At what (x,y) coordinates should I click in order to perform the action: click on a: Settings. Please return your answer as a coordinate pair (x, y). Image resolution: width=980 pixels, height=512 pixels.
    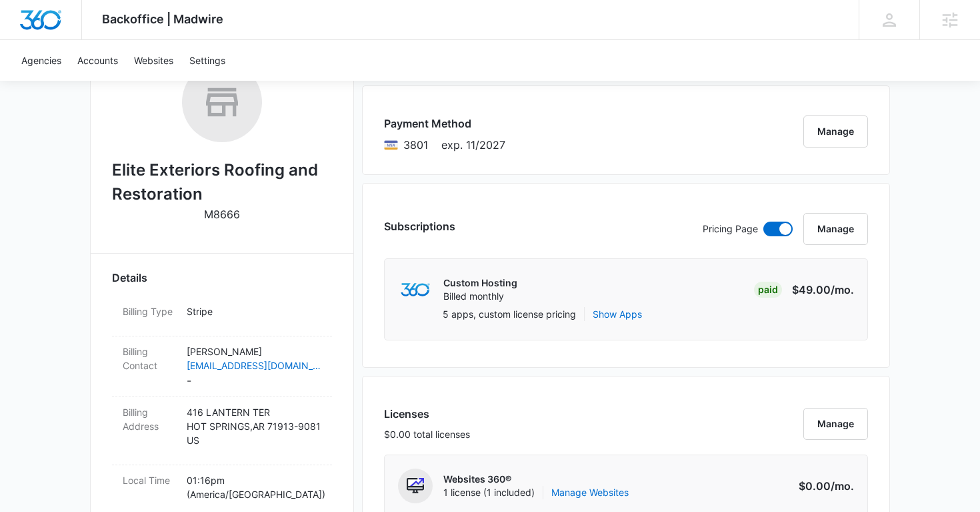
    Looking at the image, I should click on (208, 60).